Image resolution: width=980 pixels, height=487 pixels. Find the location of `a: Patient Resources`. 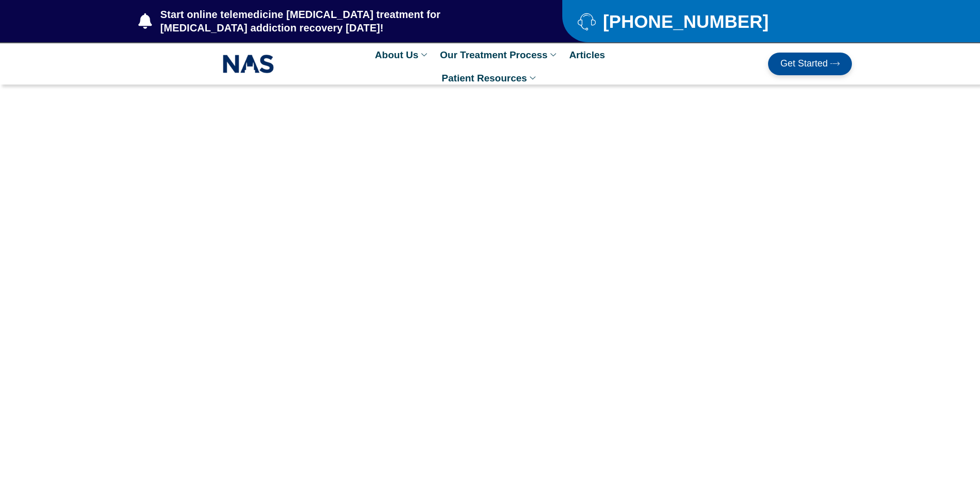

a: Patient Resources is located at coordinates (490, 78).